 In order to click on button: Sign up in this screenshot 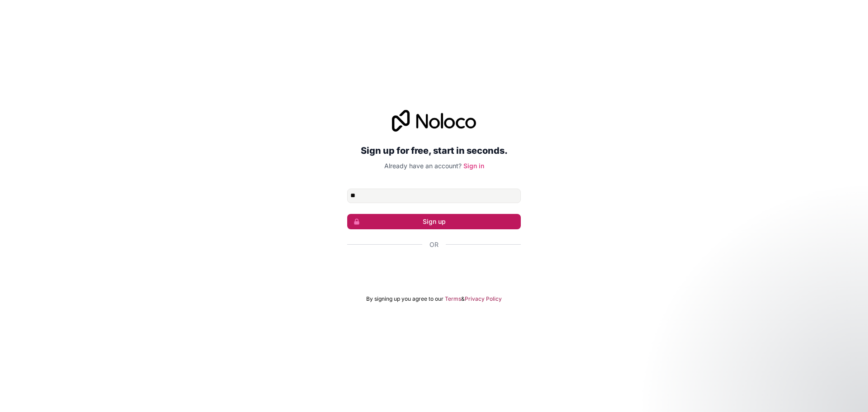, I will do `click(434, 221)`.